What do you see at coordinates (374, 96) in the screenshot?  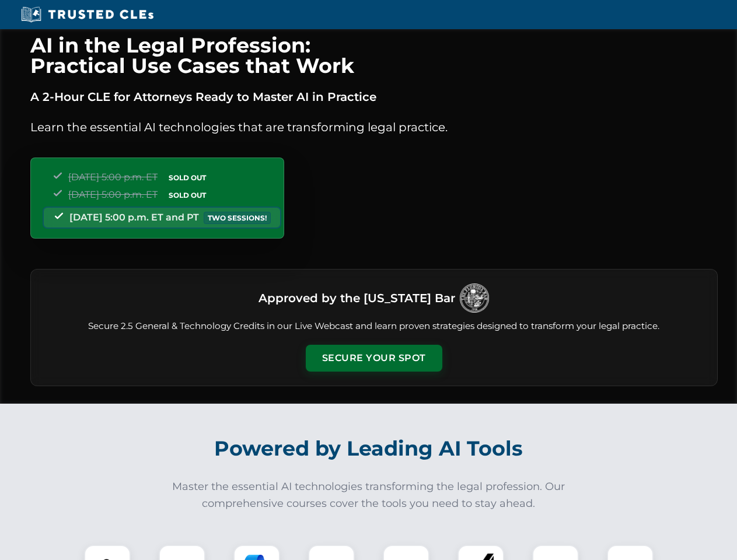 I see `p: A 2-Hour CLE for Attorneys Ready to Master AI in Practice` at bounding box center [374, 96].